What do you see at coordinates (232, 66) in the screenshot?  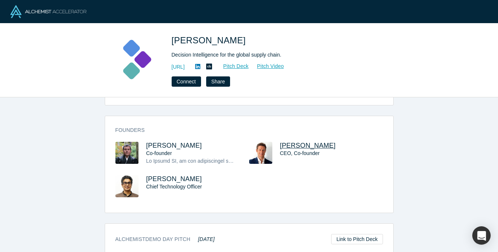 I see `a: Pitch Deck` at bounding box center [232, 66].